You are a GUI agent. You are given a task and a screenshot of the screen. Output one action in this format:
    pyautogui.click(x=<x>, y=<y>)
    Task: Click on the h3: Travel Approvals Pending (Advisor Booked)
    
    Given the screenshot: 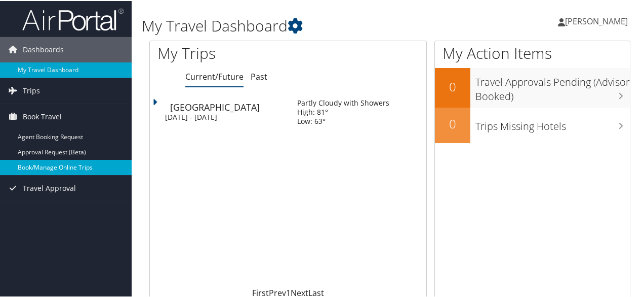 What is the action you would take?
    pyautogui.click(x=552, y=86)
    